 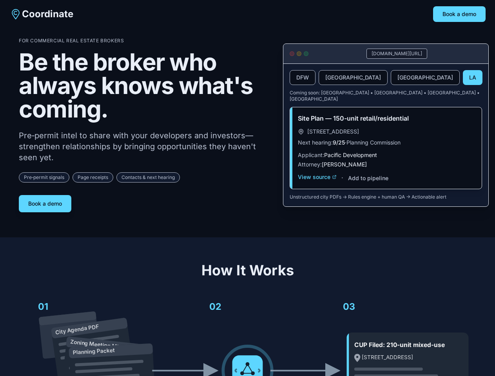 What do you see at coordinates (145, 85) in the screenshot?
I see `h1: Be the broker who always knows what's coming.` at bounding box center [145, 85].